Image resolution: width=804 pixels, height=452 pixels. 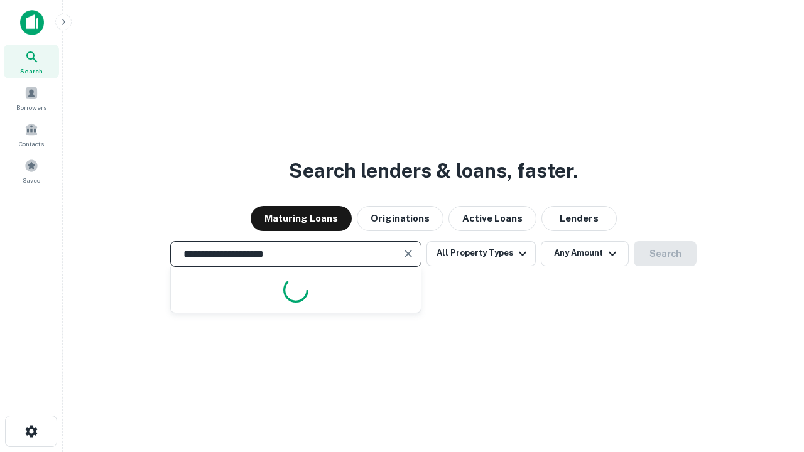 What do you see at coordinates (31, 62) in the screenshot?
I see `div: Search` at bounding box center [31, 62].